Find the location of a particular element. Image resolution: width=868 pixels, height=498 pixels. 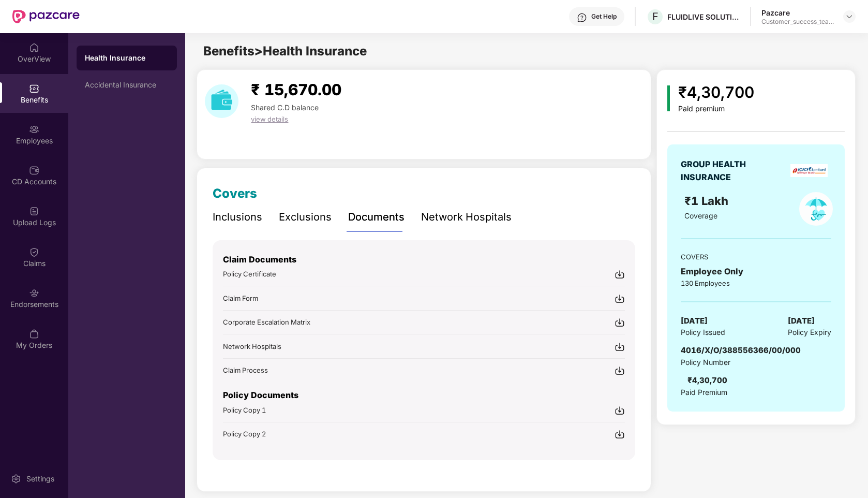

img: svg+xml;base64,PHN2ZyBpZD0iTXlfT3JkZXJzIiBkYXRhLW5hbWU9Ik15IE9yZGVycyIgeG1sbnM9Imh0dHA6Ly93d3cudz... is located at coordinates (35, 334).